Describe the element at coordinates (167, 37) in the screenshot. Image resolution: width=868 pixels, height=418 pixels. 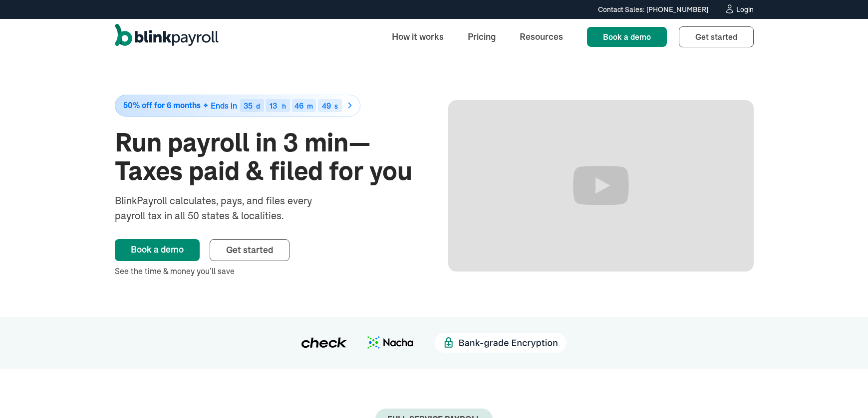
I see `a: home` at that location.